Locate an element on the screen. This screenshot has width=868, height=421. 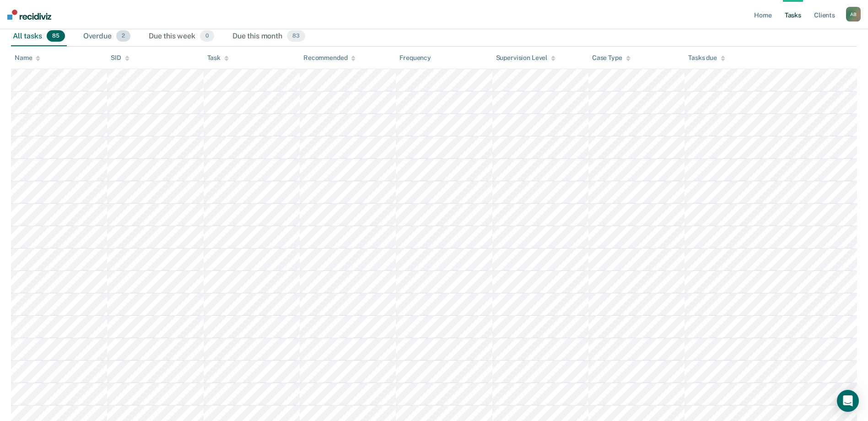
div: Due this week0 is located at coordinates (181, 36).